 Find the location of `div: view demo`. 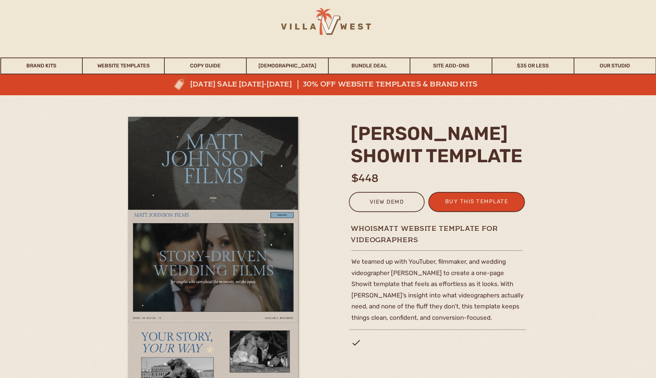

div: view demo is located at coordinates (387, 203).